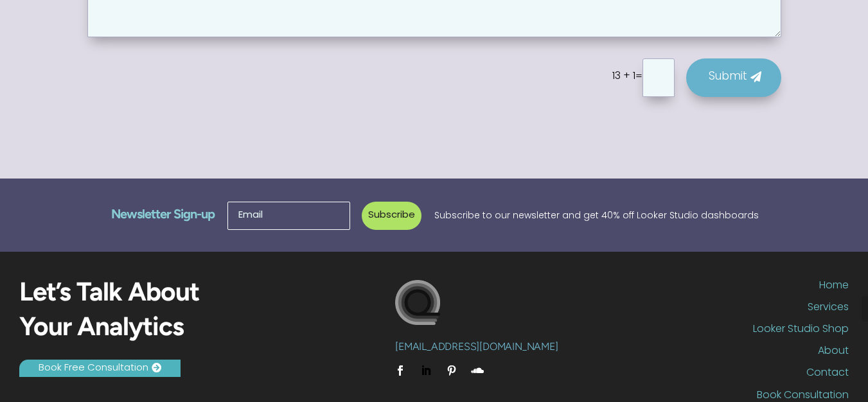 The width and height of the screenshot is (868, 402). What do you see at coordinates (426, 371) in the screenshot?
I see `a: Follow on LinkedIn` at bounding box center [426, 371].